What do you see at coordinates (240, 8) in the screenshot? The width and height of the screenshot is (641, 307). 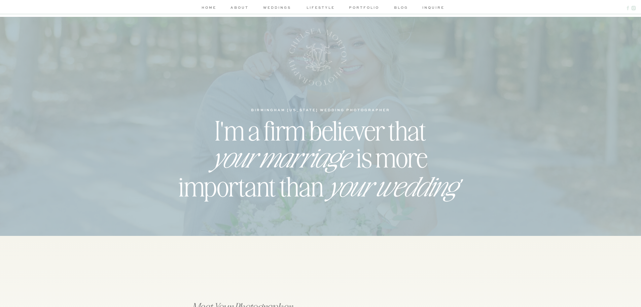 I see `a: about` at bounding box center [240, 8].